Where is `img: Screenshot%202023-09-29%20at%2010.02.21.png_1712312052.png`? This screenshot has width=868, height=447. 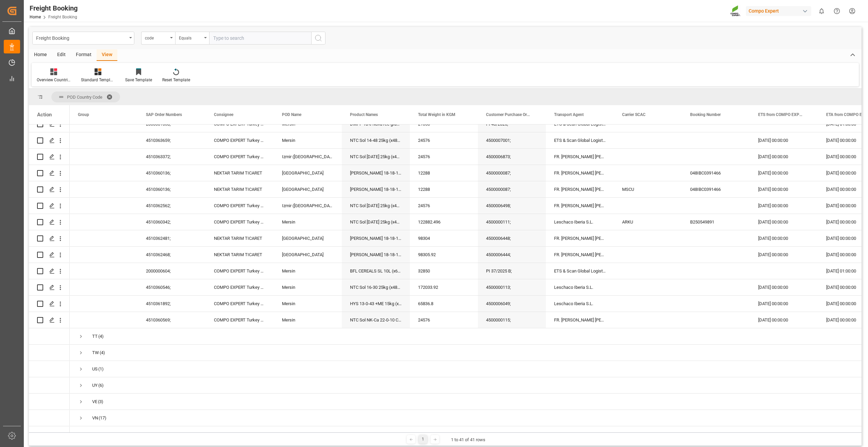 img: Screenshot%202023-09-29%20at%2010.02.21.png_1712312052.png is located at coordinates (736, 11).